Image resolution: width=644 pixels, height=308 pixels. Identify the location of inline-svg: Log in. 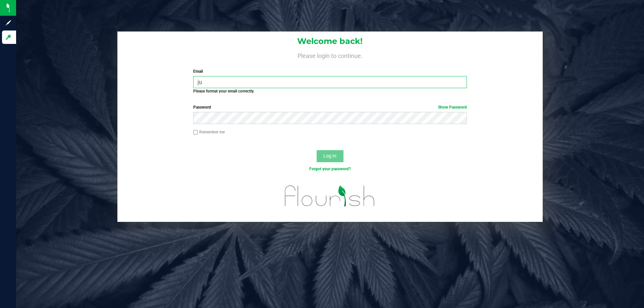
(8, 37).